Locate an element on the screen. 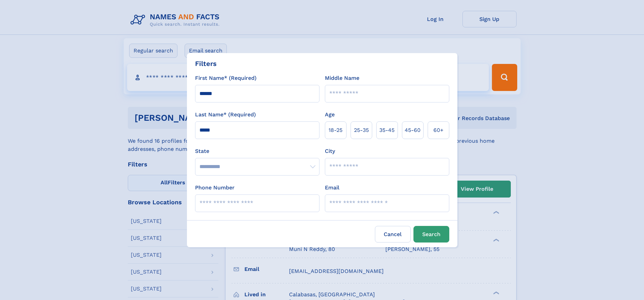 This screenshot has height=300, width=644. label: Age is located at coordinates (329, 115).